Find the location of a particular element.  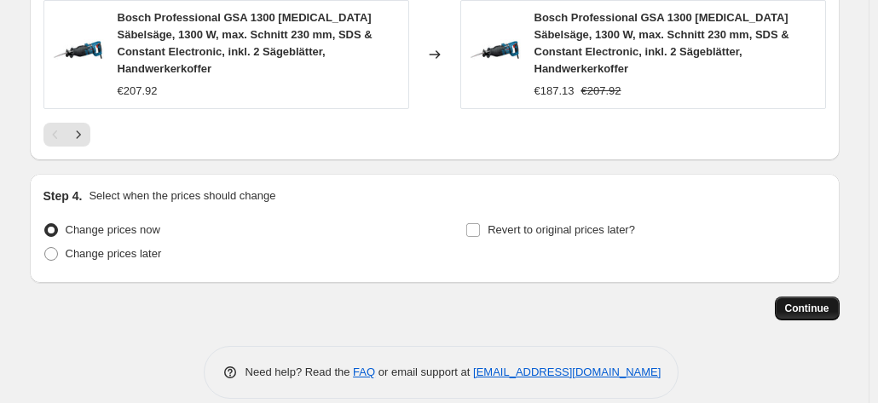

button: Continue is located at coordinates (808, 309).